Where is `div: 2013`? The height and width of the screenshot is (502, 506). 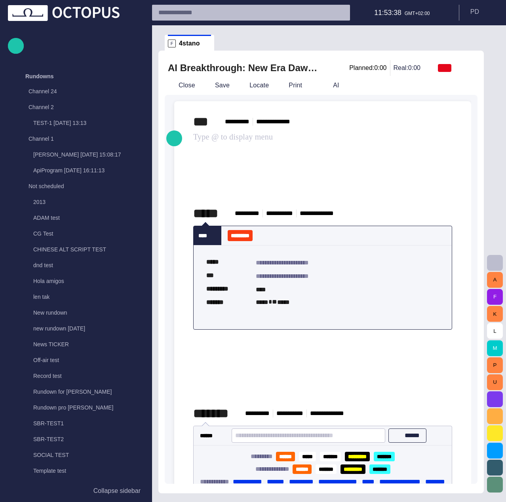 div: 2013 is located at coordinates (80, 203).